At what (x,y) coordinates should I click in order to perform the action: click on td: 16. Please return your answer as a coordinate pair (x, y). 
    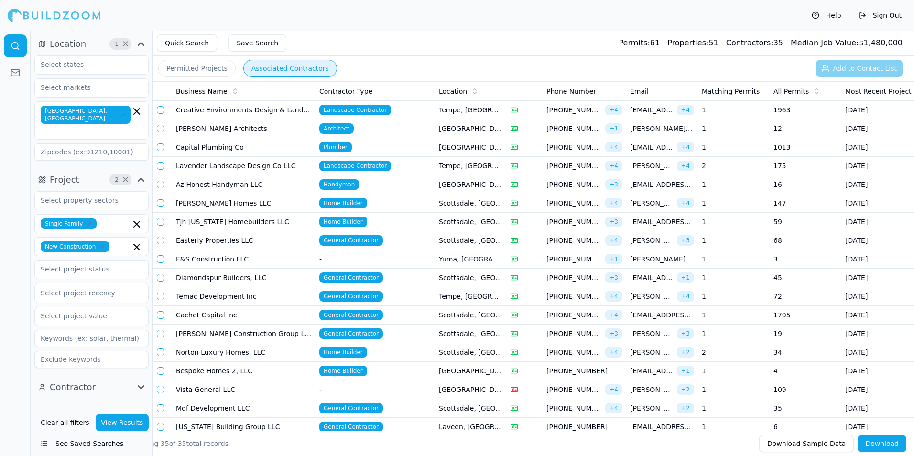
    Looking at the image, I should click on (805, 184).